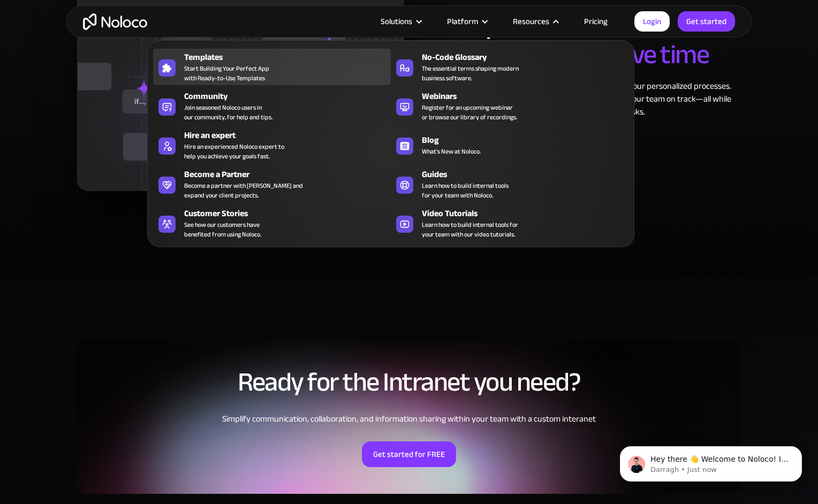 The width and height of the screenshot is (818, 504). I want to click on div: Webinars, so click(528, 96).